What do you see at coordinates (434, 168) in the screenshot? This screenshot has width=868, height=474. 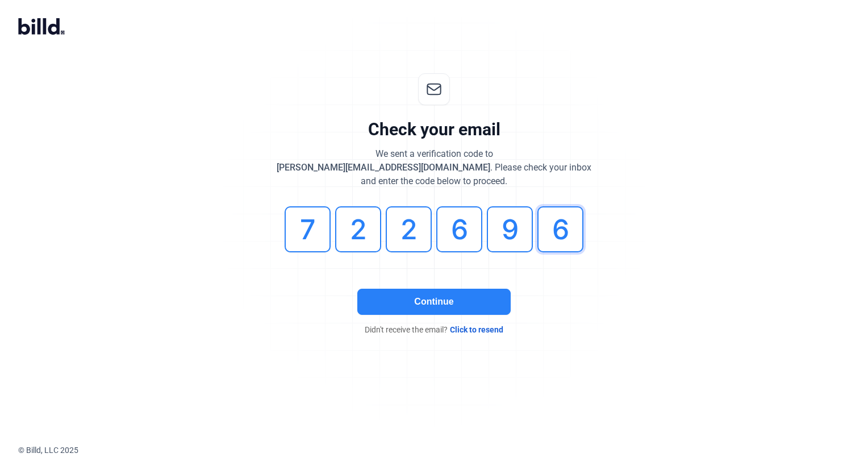 I see `div: We sent a verification code to . Please check your inbox and enter the code below to proceed.` at bounding box center [434, 168].